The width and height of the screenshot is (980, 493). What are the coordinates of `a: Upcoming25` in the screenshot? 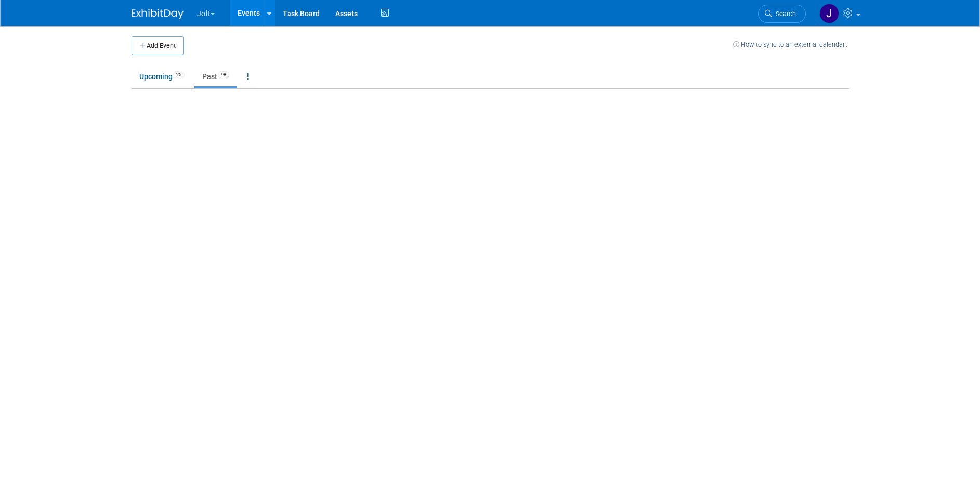 It's located at (161, 77).